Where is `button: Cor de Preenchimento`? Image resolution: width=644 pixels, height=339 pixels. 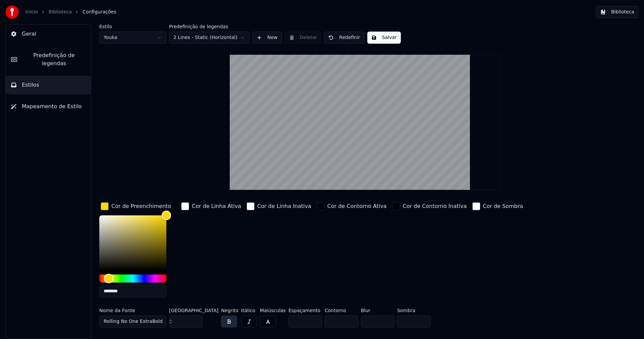 button: Cor de Preenchimento is located at coordinates (136, 206).